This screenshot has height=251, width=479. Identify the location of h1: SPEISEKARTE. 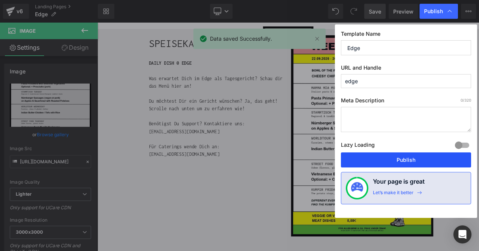
(146, 25).